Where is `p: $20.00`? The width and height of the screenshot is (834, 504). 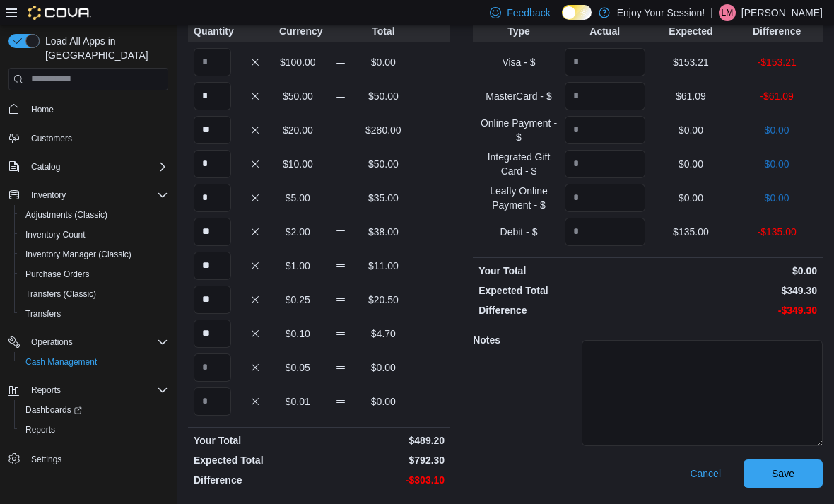 p: $20.00 is located at coordinates (298, 130).